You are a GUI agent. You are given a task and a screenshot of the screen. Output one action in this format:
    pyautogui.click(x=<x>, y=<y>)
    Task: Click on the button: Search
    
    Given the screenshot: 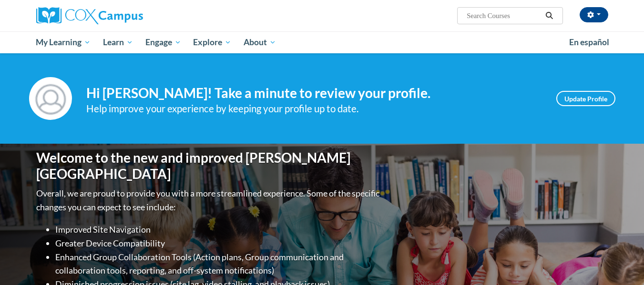 What is the action you would take?
    pyautogui.click(x=549, y=16)
    